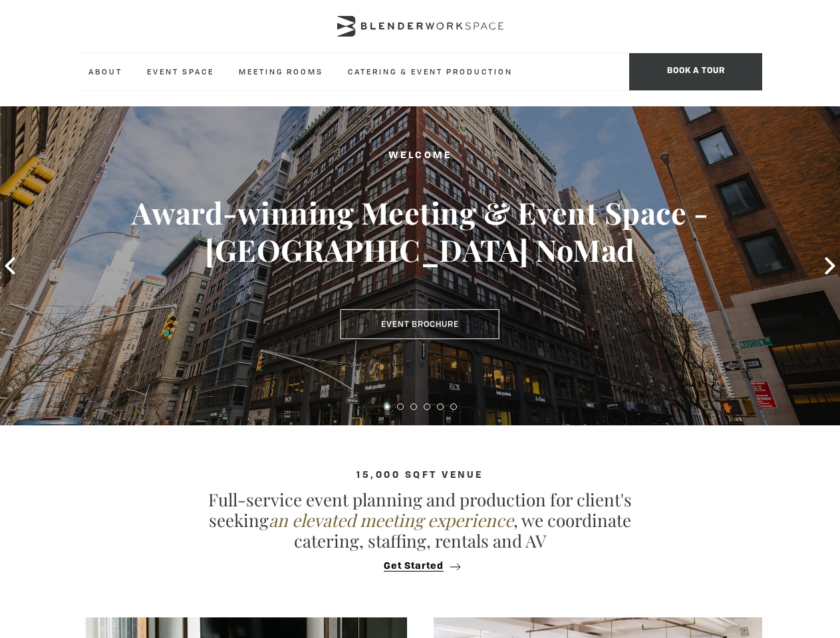 The height and width of the screenshot is (638, 840). Describe the element at coordinates (696, 71) in the screenshot. I see `span: Book a tour` at that location.